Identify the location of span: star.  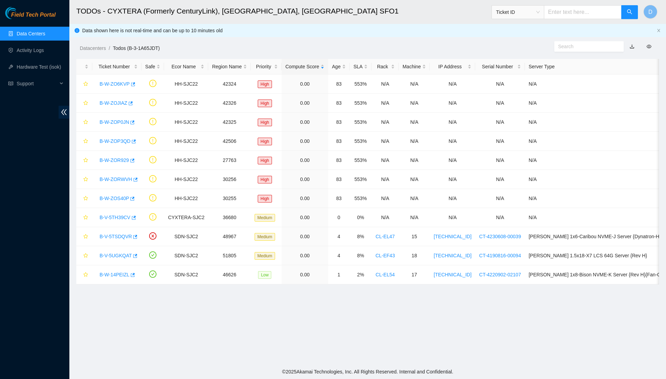
(86, 199).